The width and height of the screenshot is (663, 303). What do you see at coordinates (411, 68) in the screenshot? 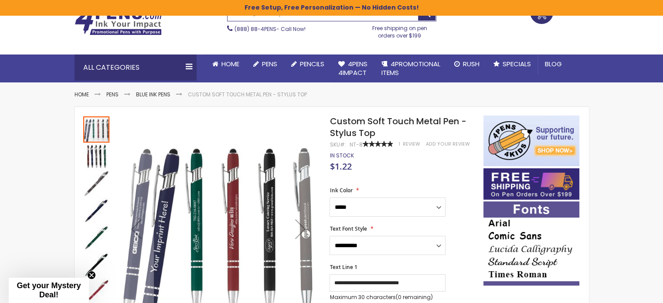
I see `a: 4PROMOTIONALITEMS` at bounding box center [411, 68].